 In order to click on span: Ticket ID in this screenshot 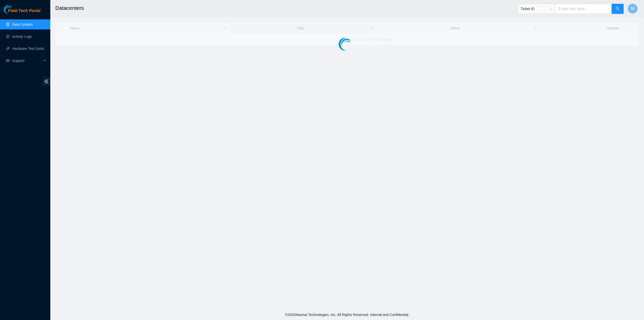, I will do `click(536, 8)`.